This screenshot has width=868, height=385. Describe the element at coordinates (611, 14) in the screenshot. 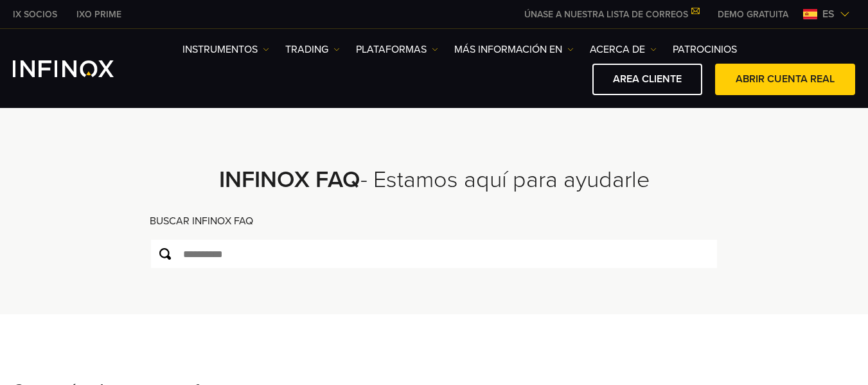

I see `a: ÚNASE A NUESTRA LISTA DE CORREOS` at that location.